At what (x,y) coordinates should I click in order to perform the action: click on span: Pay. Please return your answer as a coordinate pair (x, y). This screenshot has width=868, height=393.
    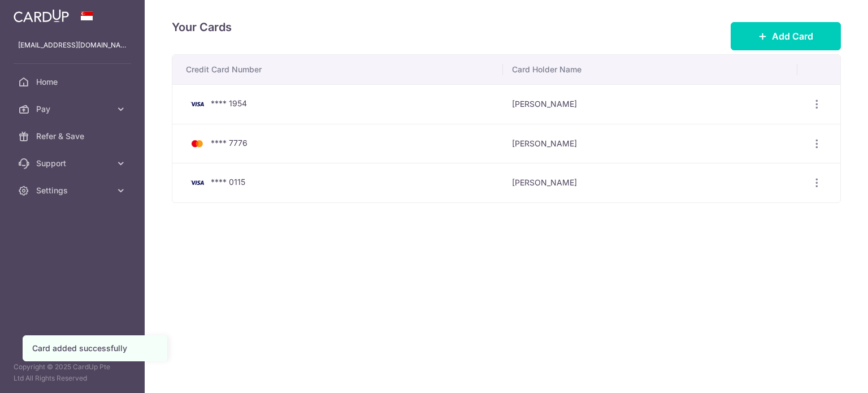
    Looking at the image, I should click on (73, 109).